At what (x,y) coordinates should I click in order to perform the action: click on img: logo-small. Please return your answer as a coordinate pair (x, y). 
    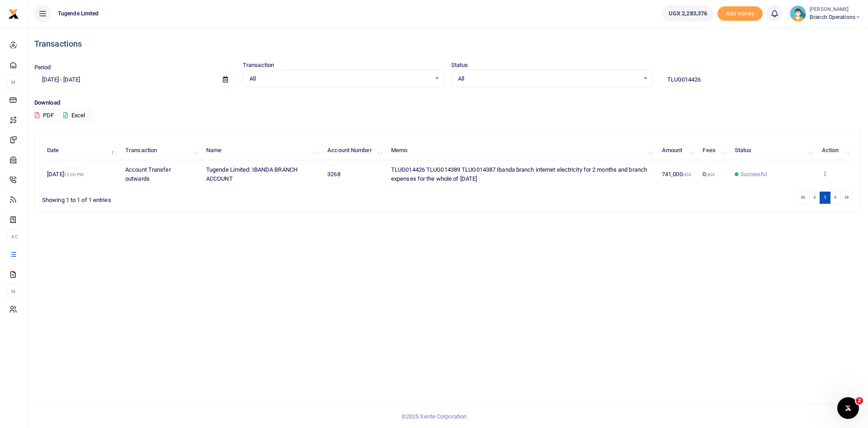
    Looking at the image, I should click on (14, 14).